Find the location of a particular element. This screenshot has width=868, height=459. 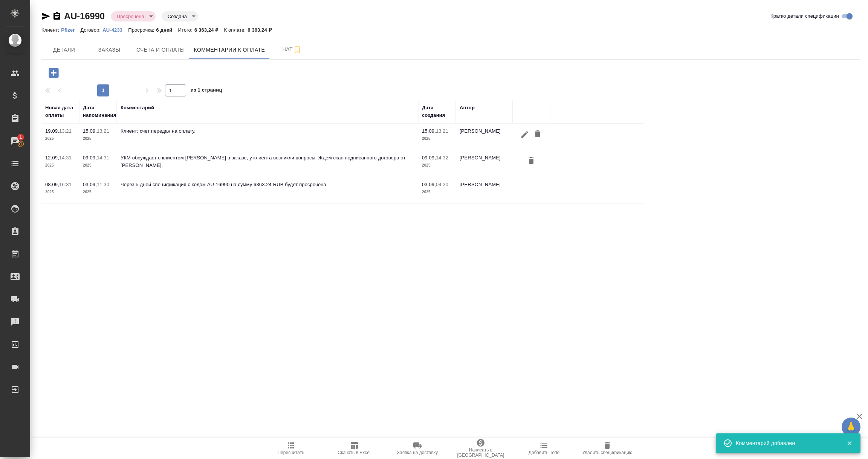

p: Клиент: счет передан на оплату. is located at coordinates (267, 131).